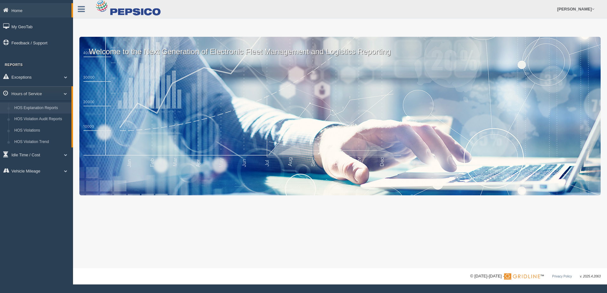 This screenshot has height=293, width=607. I want to click on a: HOS Violations, so click(41, 131).